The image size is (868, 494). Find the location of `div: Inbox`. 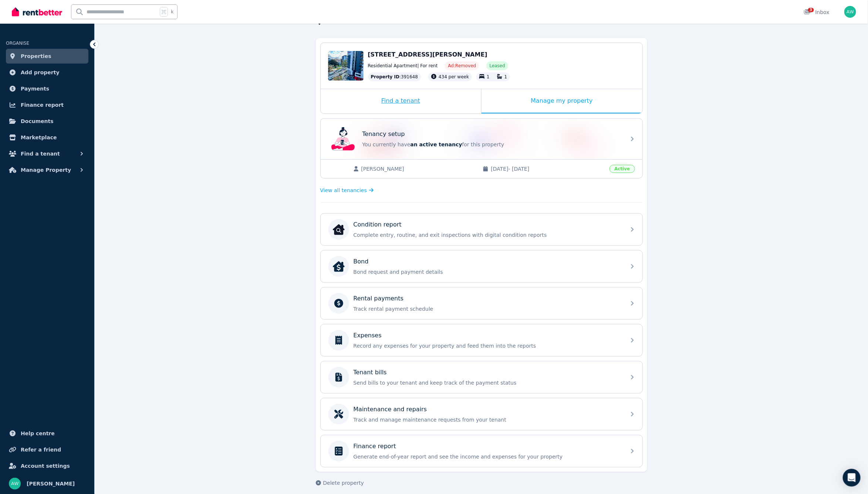

div: Inbox is located at coordinates (817, 12).